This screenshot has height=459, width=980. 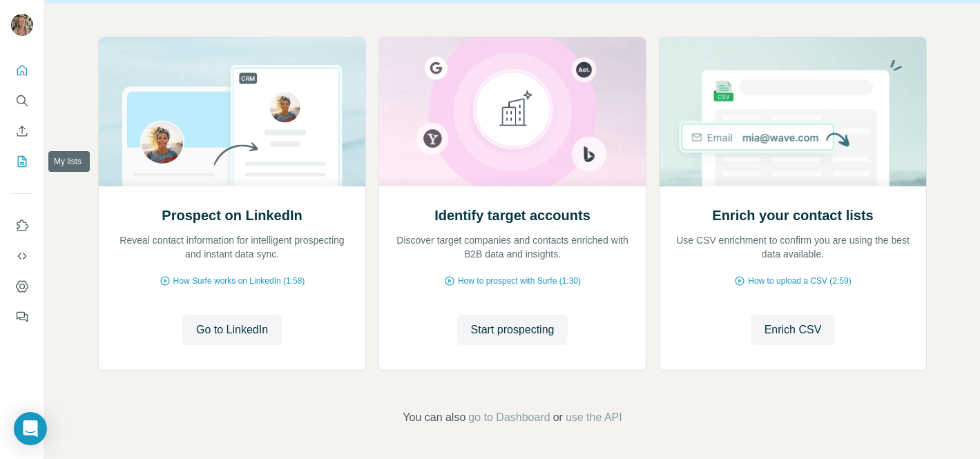 I want to click on button: go to Dashboard, so click(x=509, y=417).